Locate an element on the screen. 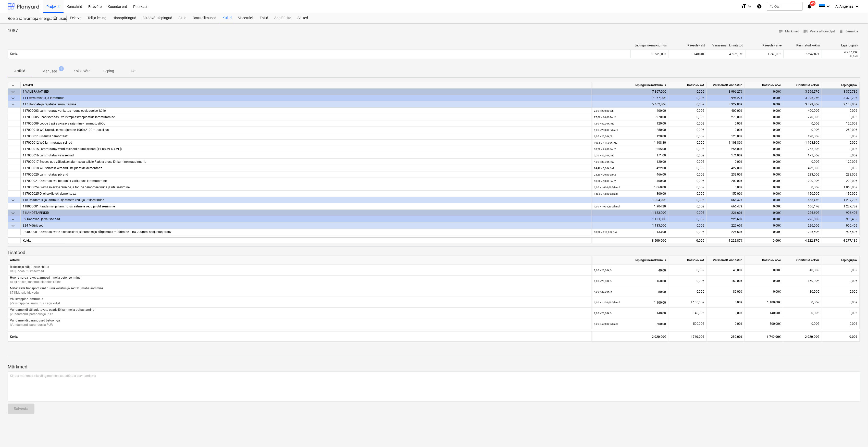 This screenshot has width=868, height=447. span: delete is located at coordinates (841, 32).